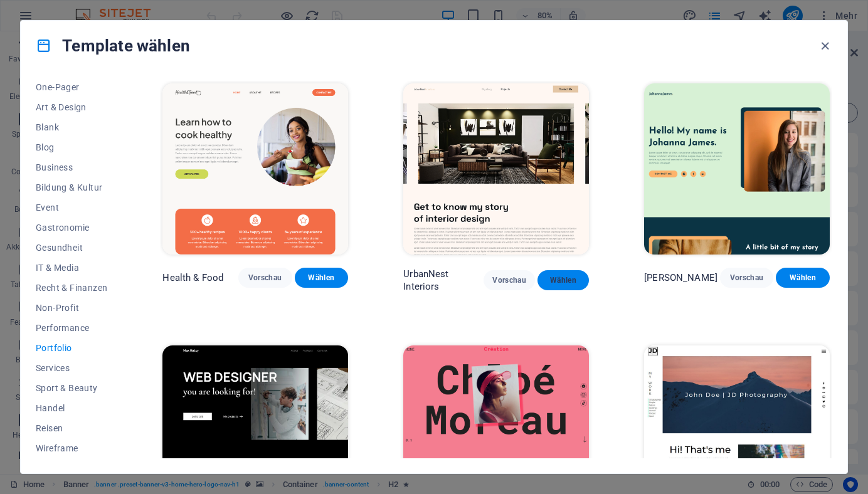  What do you see at coordinates (71, 208) in the screenshot?
I see `span: Event` at bounding box center [71, 208].